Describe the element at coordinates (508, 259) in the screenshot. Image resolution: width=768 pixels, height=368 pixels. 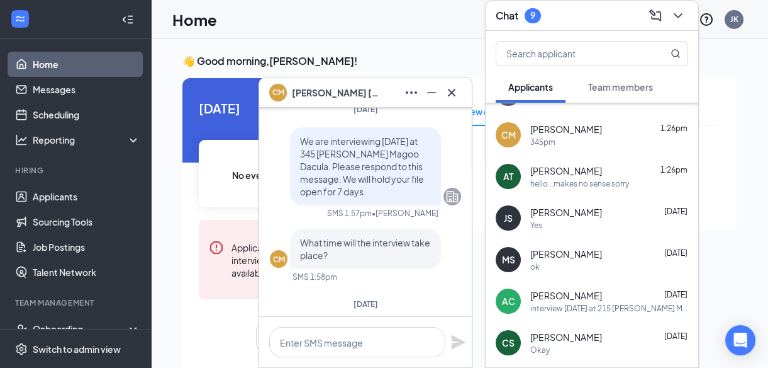
I see `div: MS` at that location.